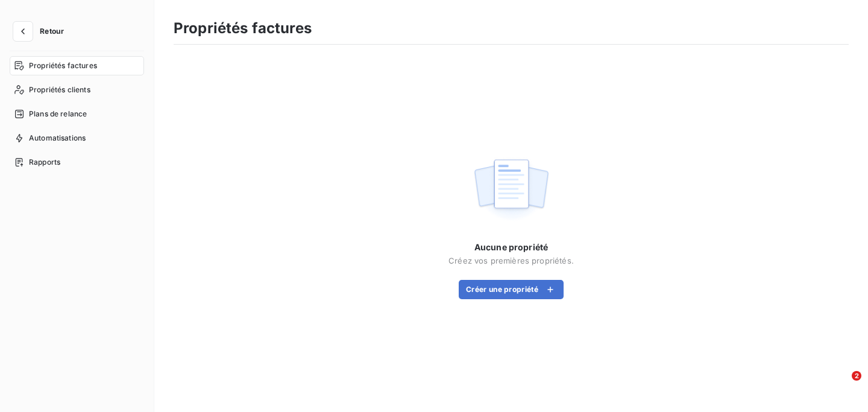 The width and height of the screenshot is (868, 412). Describe the element at coordinates (57, 138) in the screenshot. I see `span: Automatisations` at that location.